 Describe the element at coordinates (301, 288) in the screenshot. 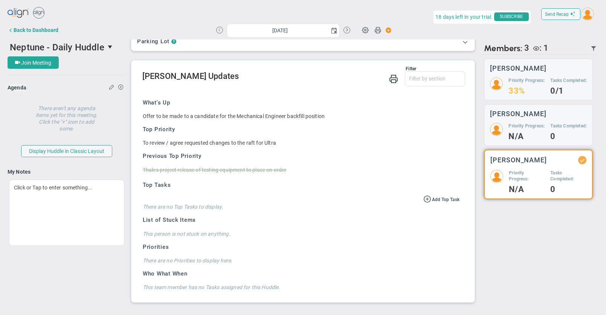

I see `h4: This team member has no Tasks assigned for this Huddle.` at that location.